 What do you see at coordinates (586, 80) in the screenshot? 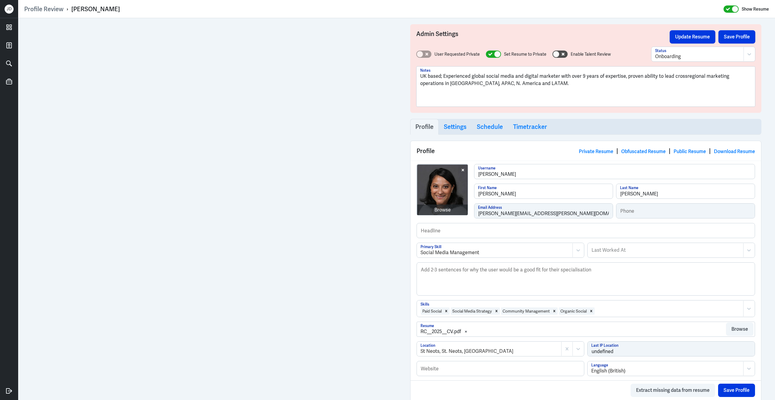
I see `p: UK based; Experienced global social media and digital marketer with over 9 years of expertise, pr...` at bounding box center [586, 80].